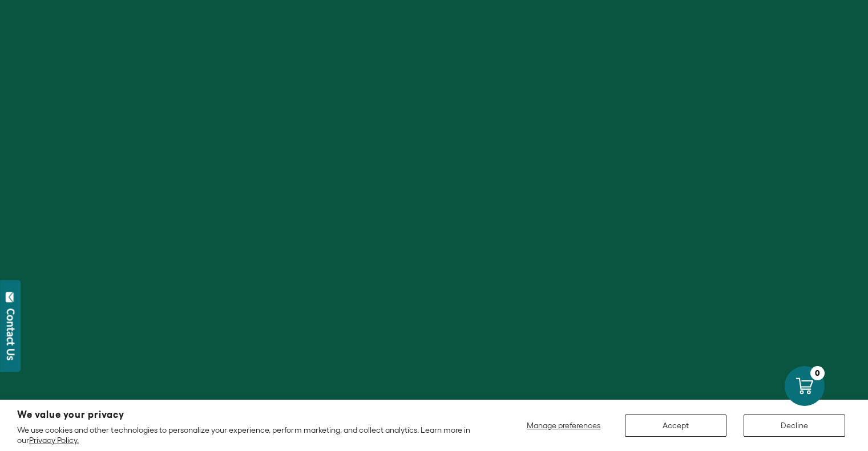  I want to click on button: Manage preferences, so click(564, 425).